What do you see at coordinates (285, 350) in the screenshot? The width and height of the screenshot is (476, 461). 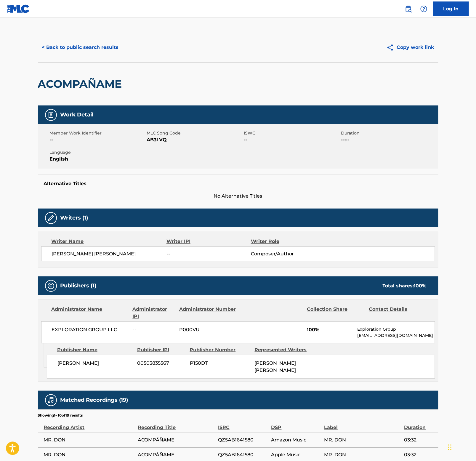 I see `div: Represented Writers` at bounding box center [285, 350].